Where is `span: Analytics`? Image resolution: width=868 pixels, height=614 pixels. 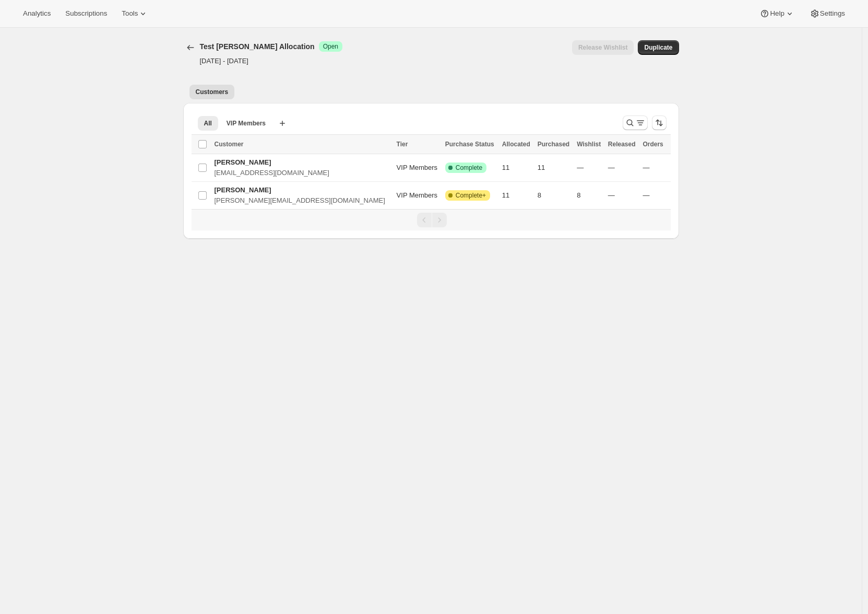
span: Analytics is located at coordinates (37, 14).